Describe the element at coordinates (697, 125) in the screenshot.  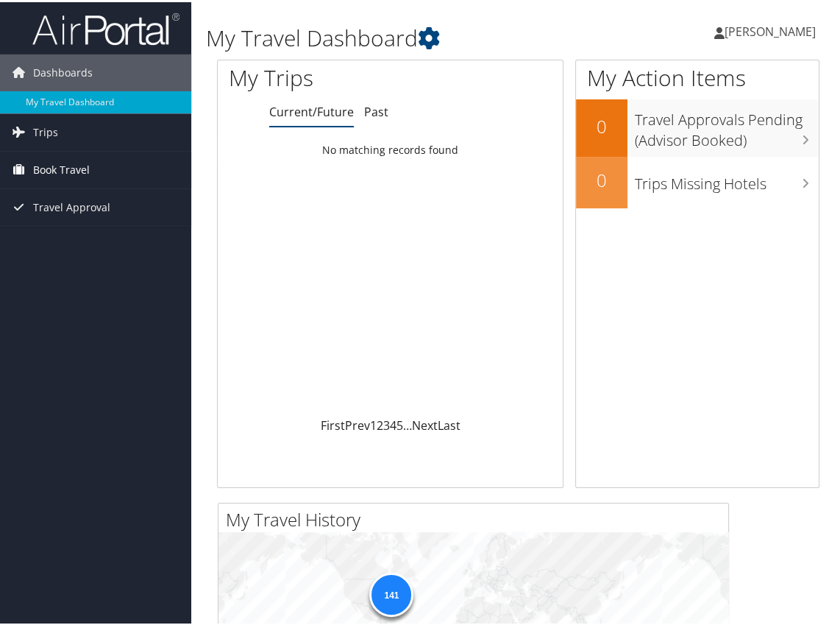
I see `a: 0Travel Approvals Pending (Advisor Booked)` at that location.